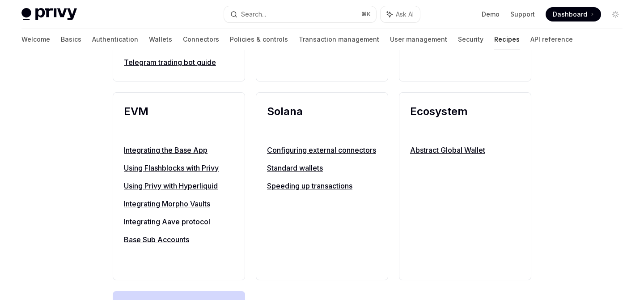 Image resolution: width=644 pixels, height=300 pixels. Describe the element at coordinates (179, 150) in the screenshot. I see `a: Integrating the Base App` at that location.